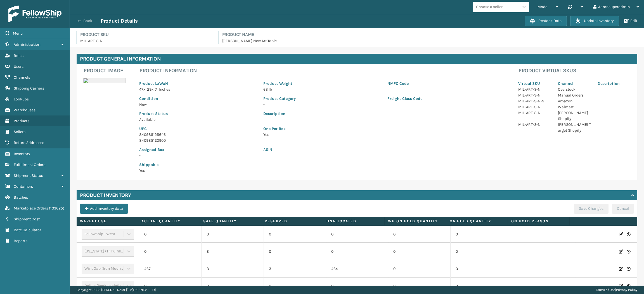 This screenshot has height=294, width=644. What do you see at coordinates (23, 187) in the screenshot?
I see `span: Containers` at bounding box center [23, 187].